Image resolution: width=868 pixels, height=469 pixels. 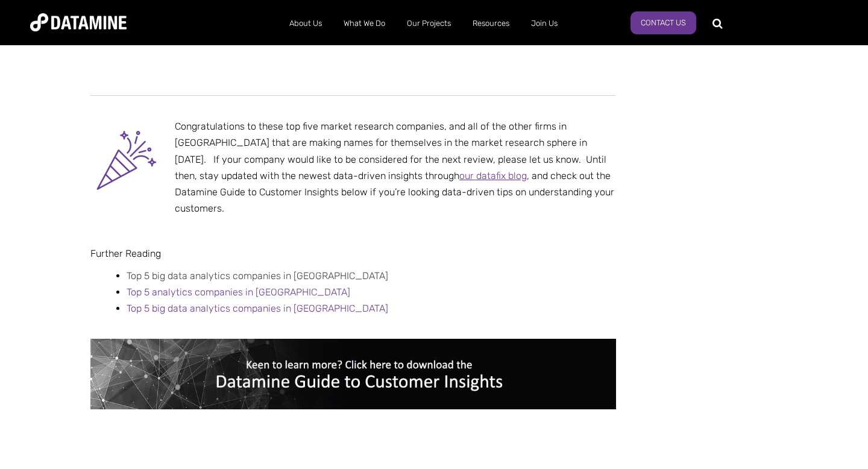 What do you see at coordinates (364, 23) in the screenshot?
I see `a: What We Do` at bounding box center [364, 23].